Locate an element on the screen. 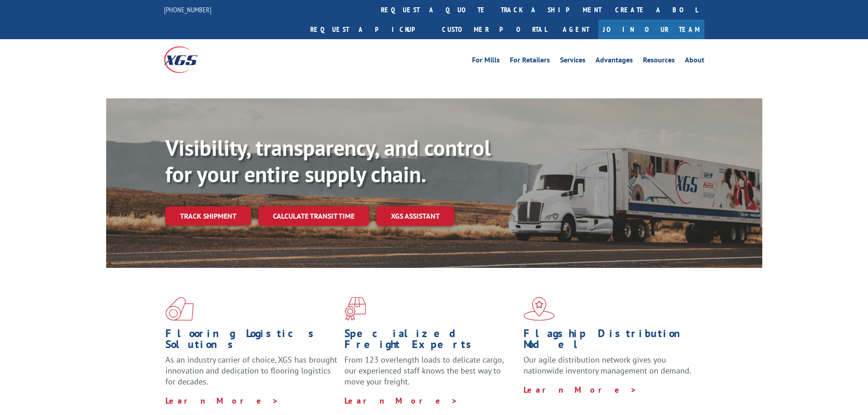 The image size is (868, 415). a: Track shipment is located at coordinates (208, 216).